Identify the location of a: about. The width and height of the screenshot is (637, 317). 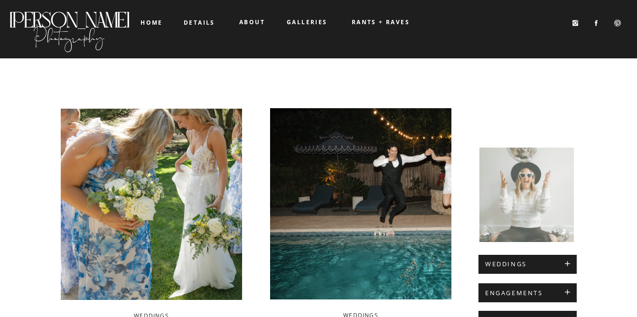
(251, 22).